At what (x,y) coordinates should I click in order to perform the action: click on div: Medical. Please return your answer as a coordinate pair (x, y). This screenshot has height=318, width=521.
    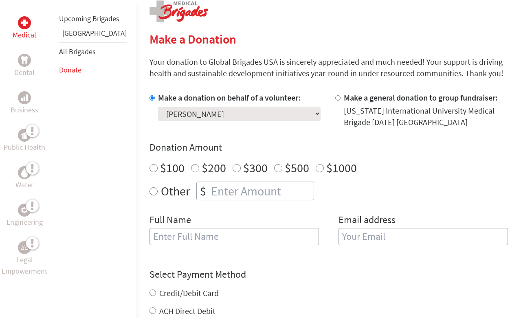
    Looking at the image, I should click on (24, 23).